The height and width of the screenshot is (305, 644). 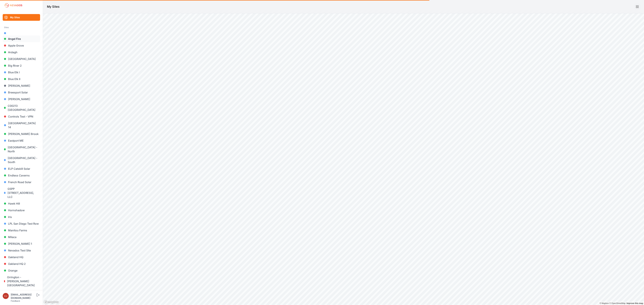 I want to click on a: My Sites, so click(x=21, y=17).